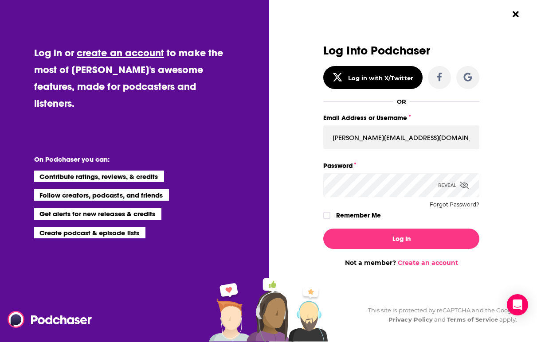 The image size is (537, 342). What do you see at coordinates (401, 51) in the screenshot?
I see `h3: Log Into Podchaser` at bounding box center [401, 51].